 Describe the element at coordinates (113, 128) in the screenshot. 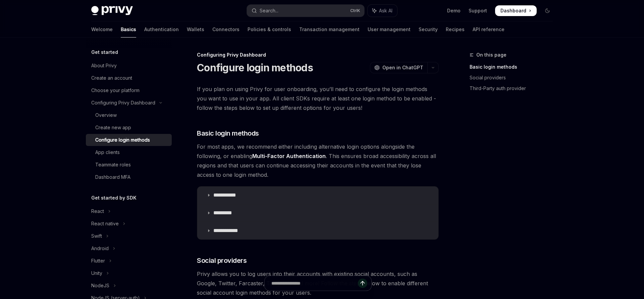

I see `div: Create new app` at that location.